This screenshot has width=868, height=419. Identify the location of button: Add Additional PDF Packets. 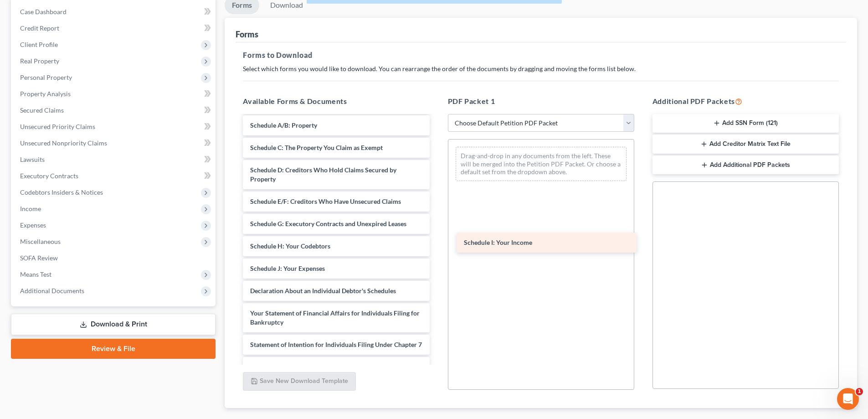
(745, 165).